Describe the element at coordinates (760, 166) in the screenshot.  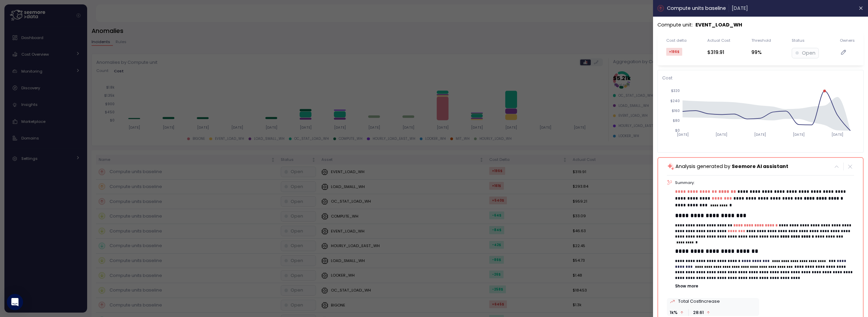
I see `span: Seemore AI assistant` at that location.